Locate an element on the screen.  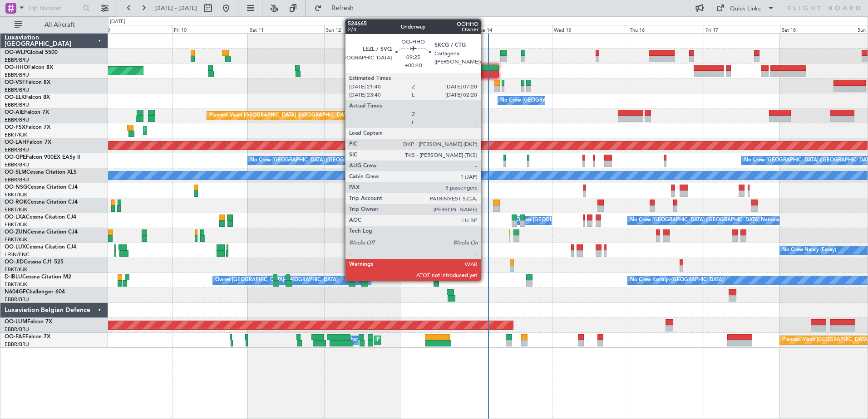
span: OO-FAE is located at coordinates (15, 337).